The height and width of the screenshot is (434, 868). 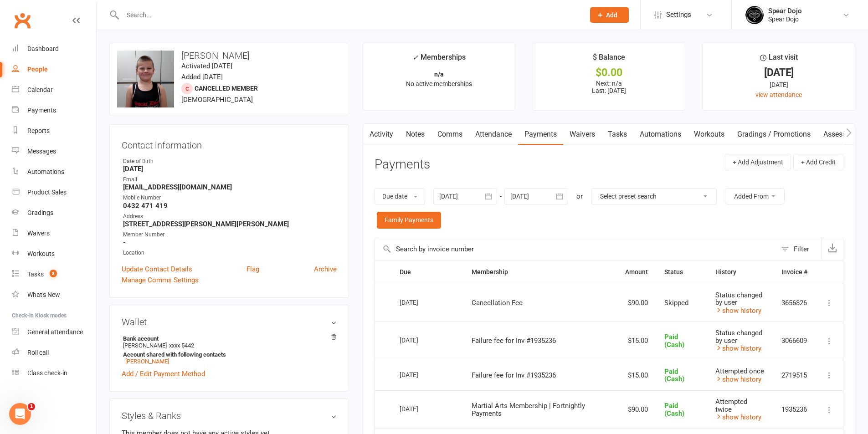 What do you see at coordinates (46, 172) in the screenshot?
I see `div: Automations` at bounding box center [46, 172].